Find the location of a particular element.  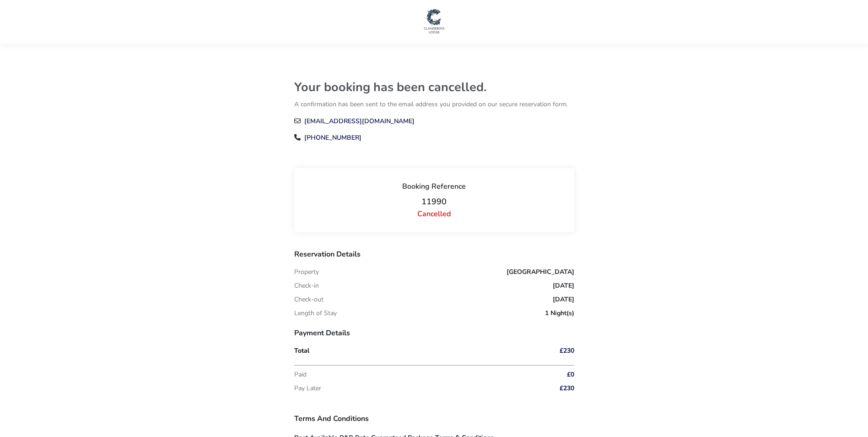

p: Paid is located at coordinates (407, 375).